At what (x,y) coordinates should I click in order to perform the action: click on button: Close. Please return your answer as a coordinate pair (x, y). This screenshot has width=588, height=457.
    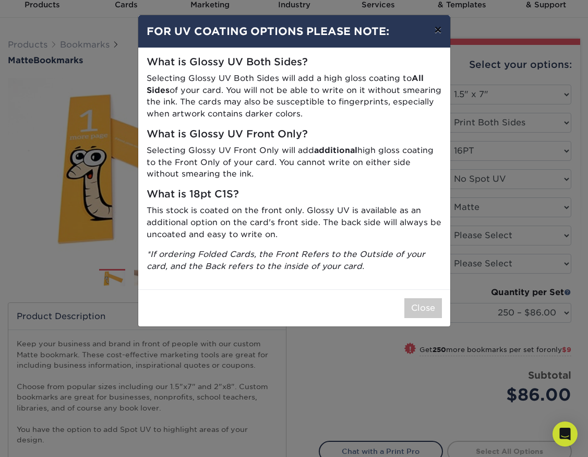
    Looking at the image, I should click on (423, 308).